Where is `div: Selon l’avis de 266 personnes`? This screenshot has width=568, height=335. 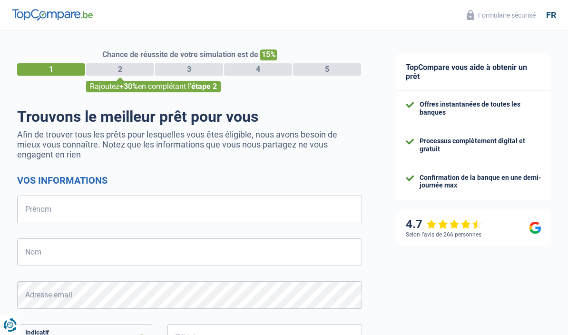
div: Selon l’avis de 266 personnes is located at coordinates (443, 234).